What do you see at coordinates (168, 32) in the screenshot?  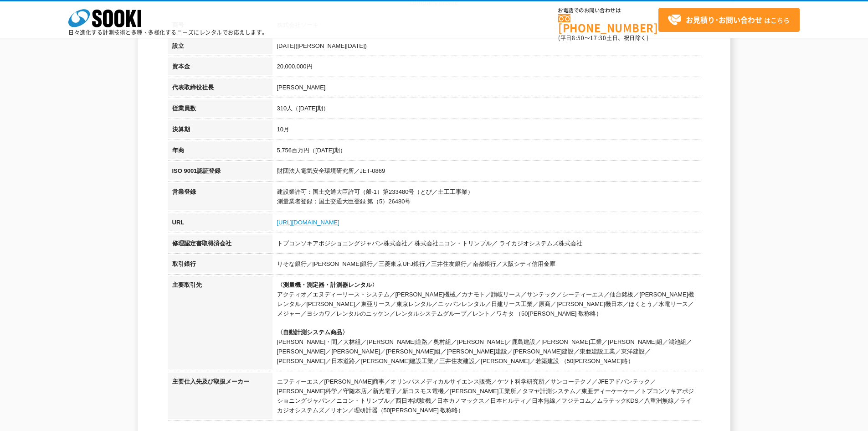 I see `p: 日々進化する計測技術と多種・多様化するニーズにレンタルでお応えします。` at bounding box center [168, 32].